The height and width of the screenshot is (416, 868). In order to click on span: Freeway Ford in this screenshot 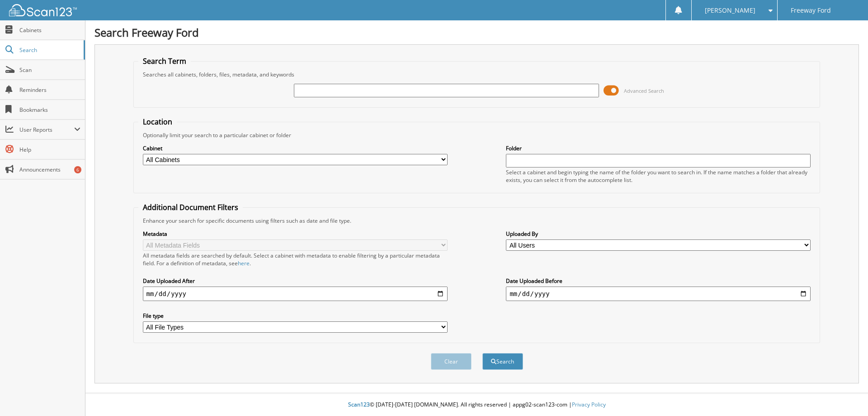, I will do `click(810, 10)`.